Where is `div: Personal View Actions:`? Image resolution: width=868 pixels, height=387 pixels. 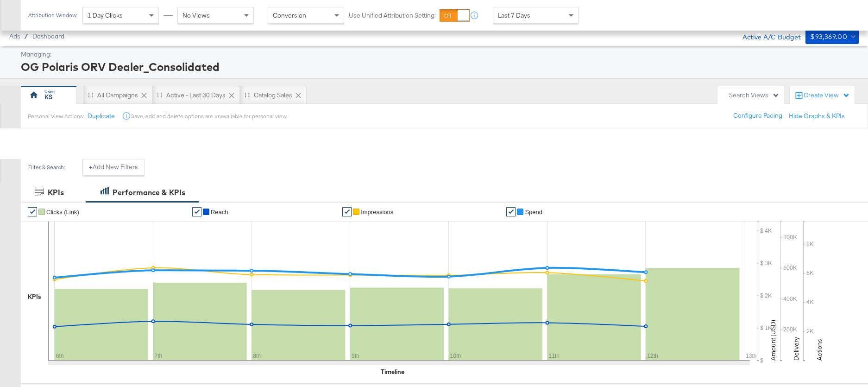
div: Personal View Actions: is located at coordinates (56, 116).